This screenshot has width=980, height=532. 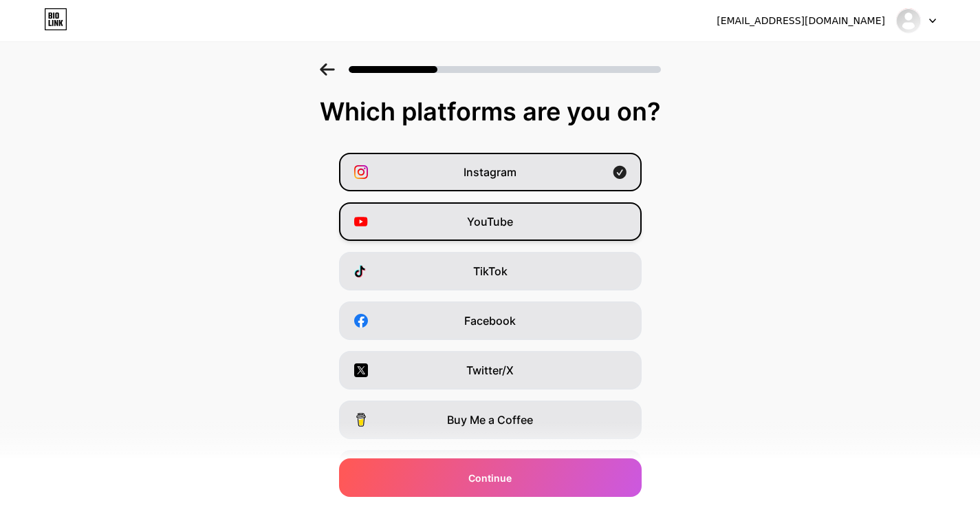 What do you see at coordinates (490, 477) in the screenshot?
I see `span: Continue` at bounding box center [490, 477].